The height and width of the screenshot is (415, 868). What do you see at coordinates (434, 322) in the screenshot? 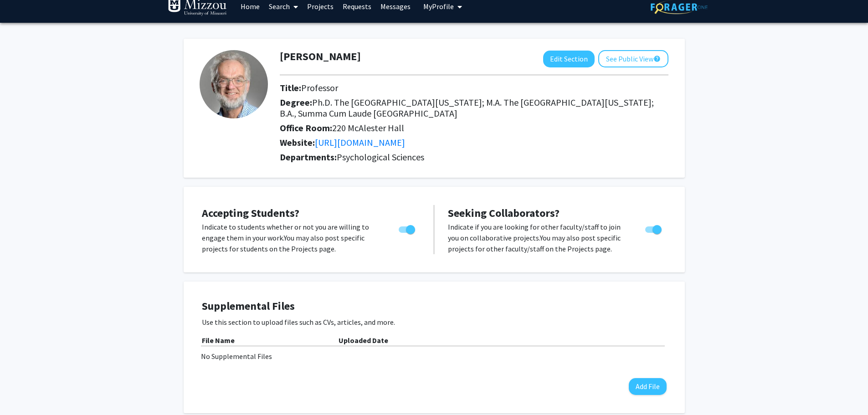
I see `p: Use this section to upload files such as CVs, articles, and more.` at bounding box center [434, 322].